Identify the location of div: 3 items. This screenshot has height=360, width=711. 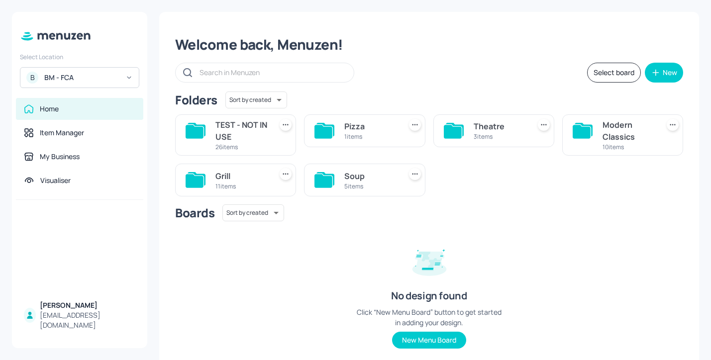
(500, 136).